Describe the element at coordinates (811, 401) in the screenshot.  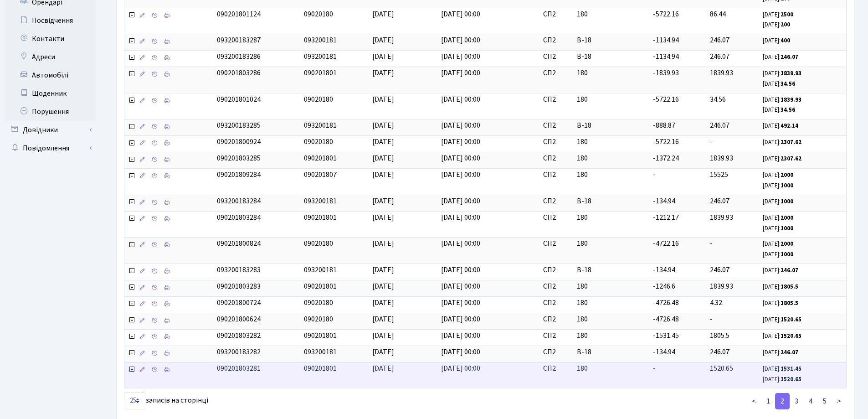
I see `a: 4` at that location.